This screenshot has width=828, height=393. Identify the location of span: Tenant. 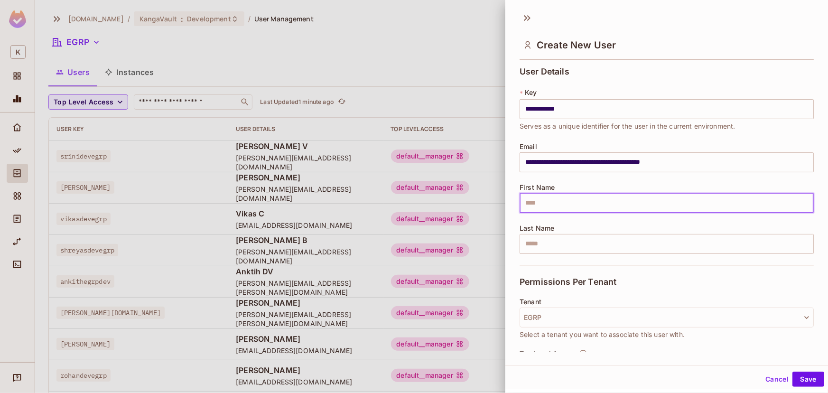
(531, 302).